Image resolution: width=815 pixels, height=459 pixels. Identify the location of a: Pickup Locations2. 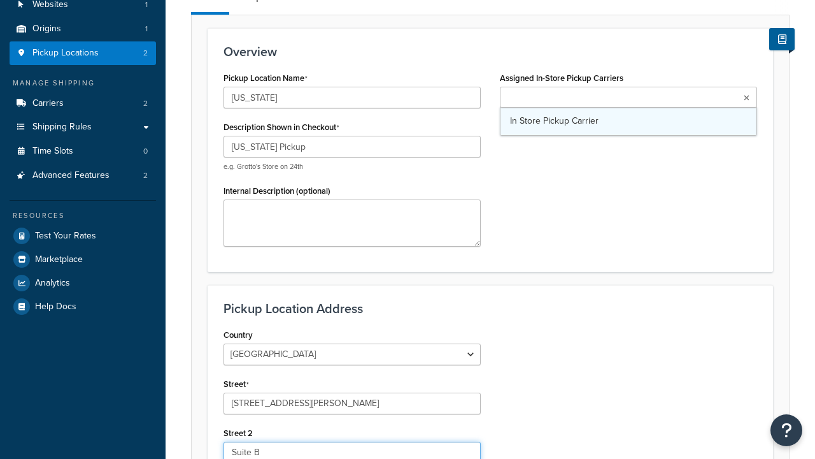
(83, 53).